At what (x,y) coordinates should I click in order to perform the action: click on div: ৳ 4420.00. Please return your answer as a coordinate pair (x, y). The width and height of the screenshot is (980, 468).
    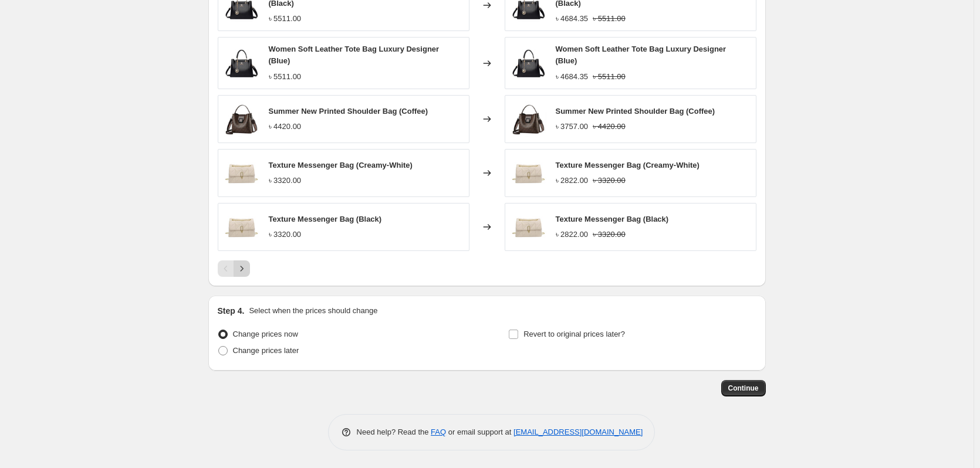
    Looking at the image, I should click on (285, 127).